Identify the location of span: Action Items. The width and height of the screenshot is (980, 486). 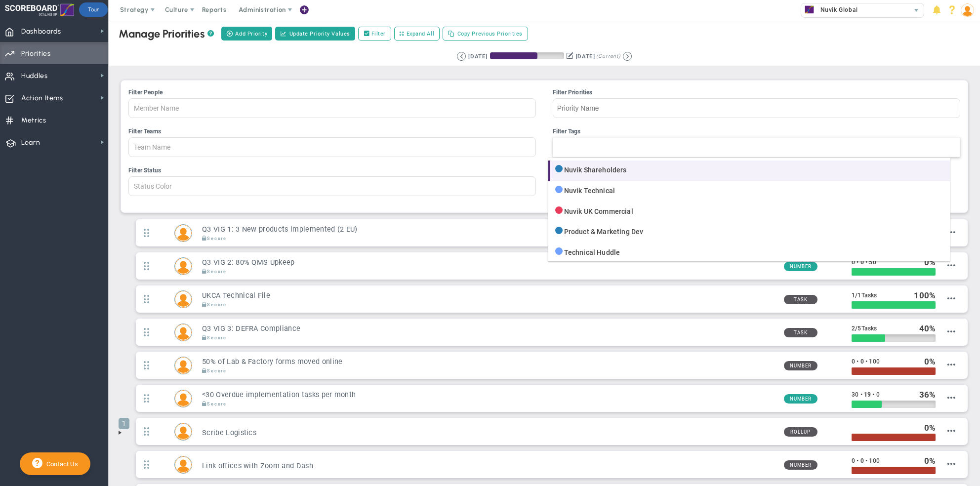
(42, 98).